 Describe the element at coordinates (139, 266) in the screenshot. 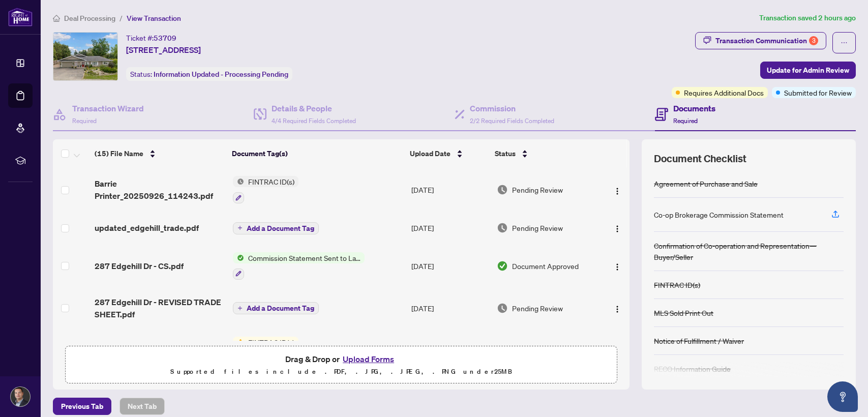

I see `span: 287 Edgehill Dr - CS.pdf` at that location.